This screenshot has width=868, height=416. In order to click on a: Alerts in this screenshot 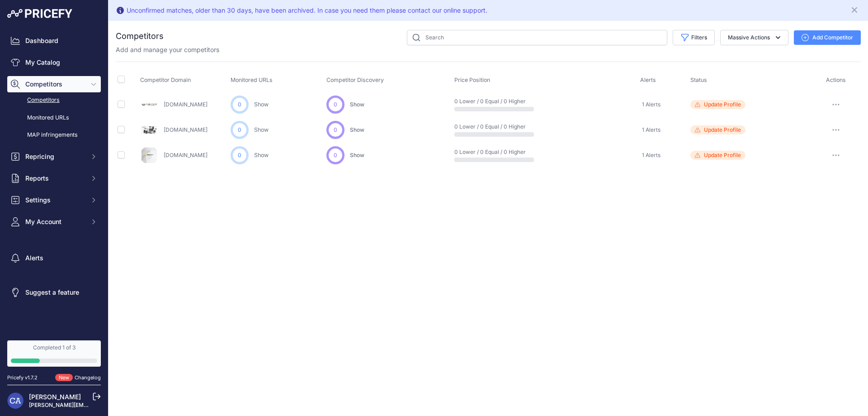, I will do `click(54, 258)`.